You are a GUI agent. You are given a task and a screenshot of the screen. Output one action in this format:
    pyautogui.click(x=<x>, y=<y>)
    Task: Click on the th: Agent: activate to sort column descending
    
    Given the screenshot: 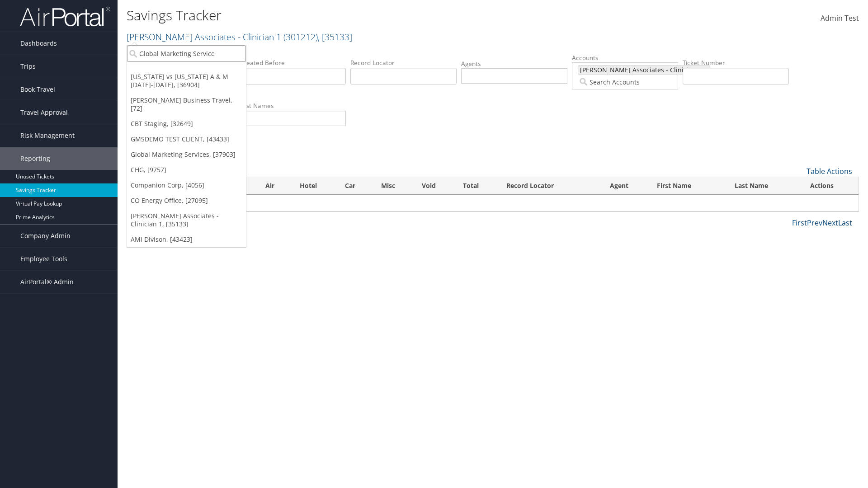 What is the action you would take?
    pyautogui.click(x=625, y=185)
    